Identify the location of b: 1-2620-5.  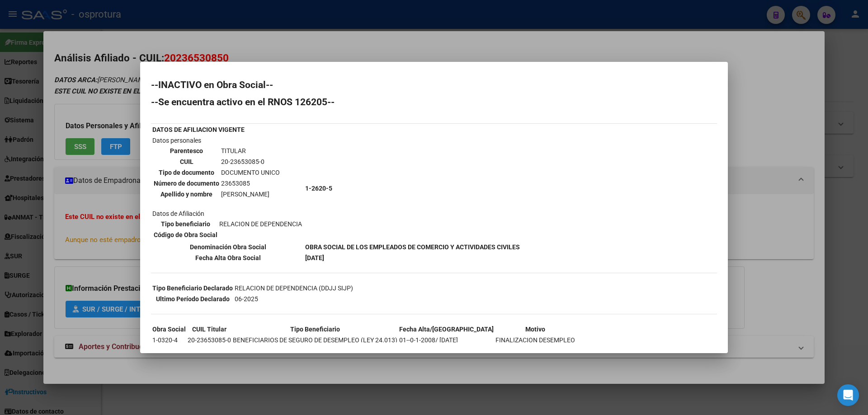
(319, 188).